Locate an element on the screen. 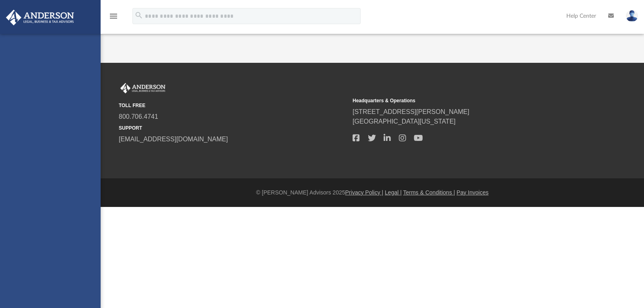 The image size is (644, 308). i: search is located at coordinates (139, 15).